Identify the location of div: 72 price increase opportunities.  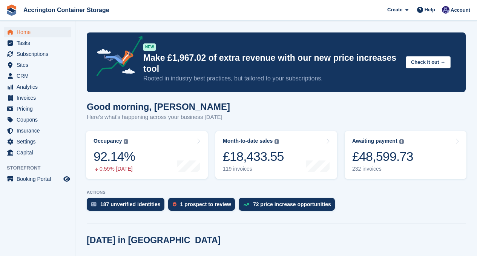
(292, 204).